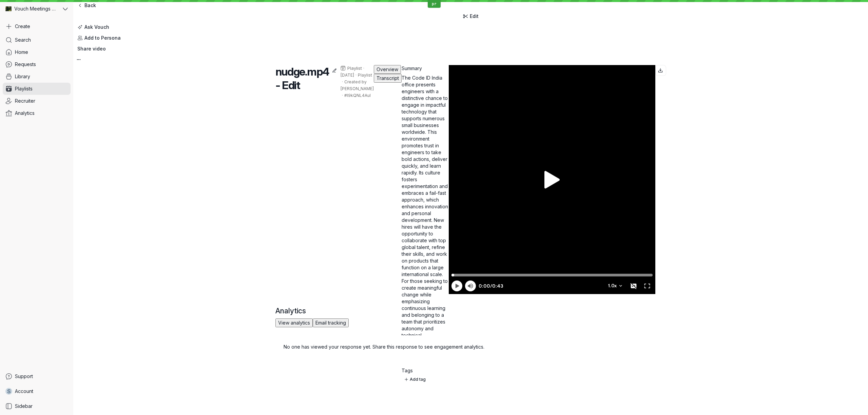 The width and height of the screenshot is (868, 415). What do you see at coordinates (412, 68) in the screenshot?
I see `span: Summary` at bounding box center [412, 68].